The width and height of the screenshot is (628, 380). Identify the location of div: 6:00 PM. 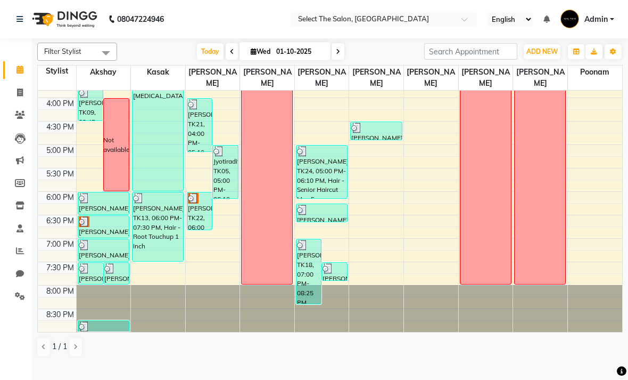
(60, 197).